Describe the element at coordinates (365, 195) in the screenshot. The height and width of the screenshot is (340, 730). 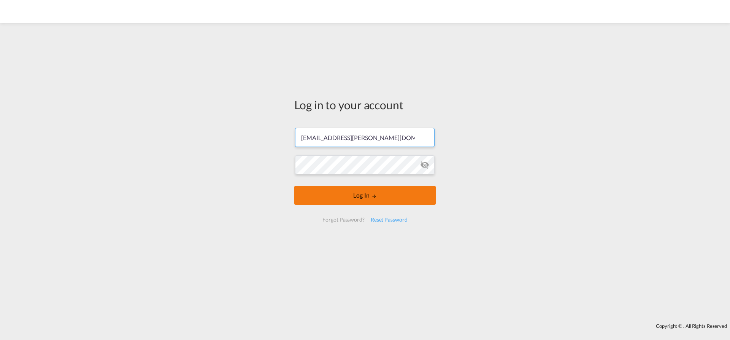
I see `button: LOGIN` at that location.